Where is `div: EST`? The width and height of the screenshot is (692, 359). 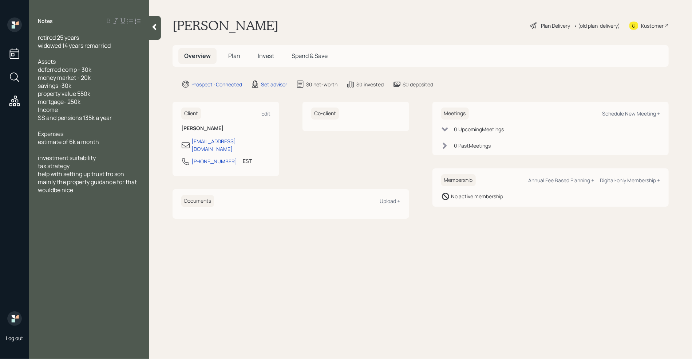
div: EST is located at coordinates (247, 161).